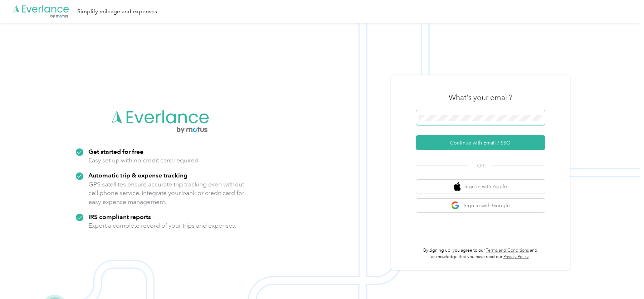 This screenshot has height=299, width=644. I want to click on p: Easy set up with no credit card required, so click(143, 160).